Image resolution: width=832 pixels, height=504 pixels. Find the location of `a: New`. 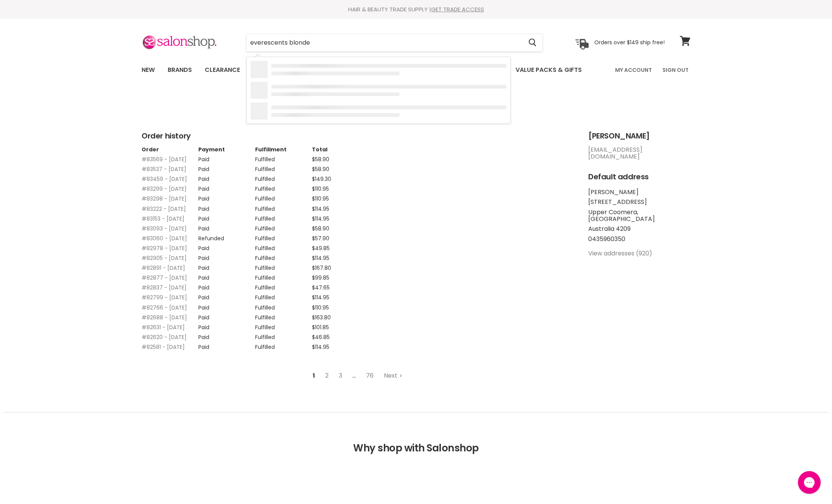

a: New is located at coordinates (148, 70).